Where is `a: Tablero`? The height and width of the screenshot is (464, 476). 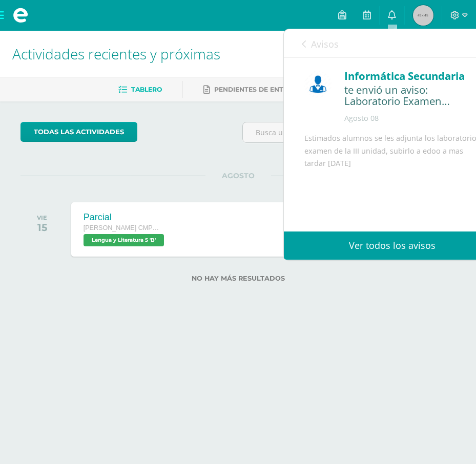 a: Tablero is located at coordinates (140, 90).